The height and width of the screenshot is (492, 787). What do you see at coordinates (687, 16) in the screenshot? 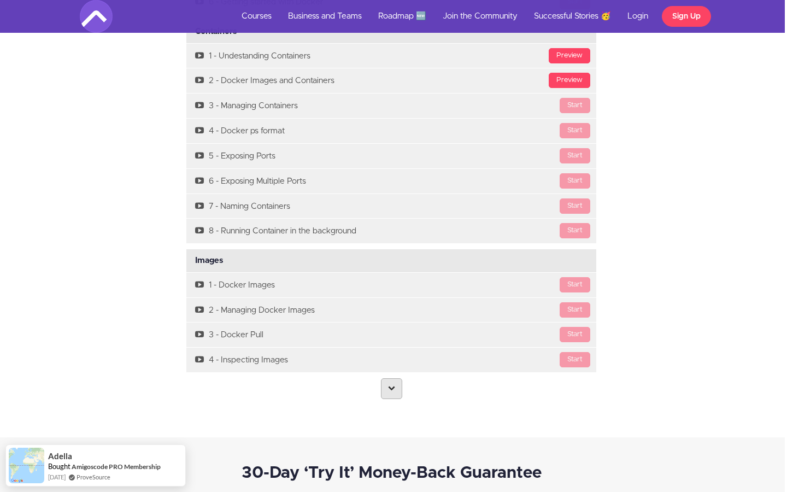
I see `a: Sign Up` at bounding box center [687, 16].